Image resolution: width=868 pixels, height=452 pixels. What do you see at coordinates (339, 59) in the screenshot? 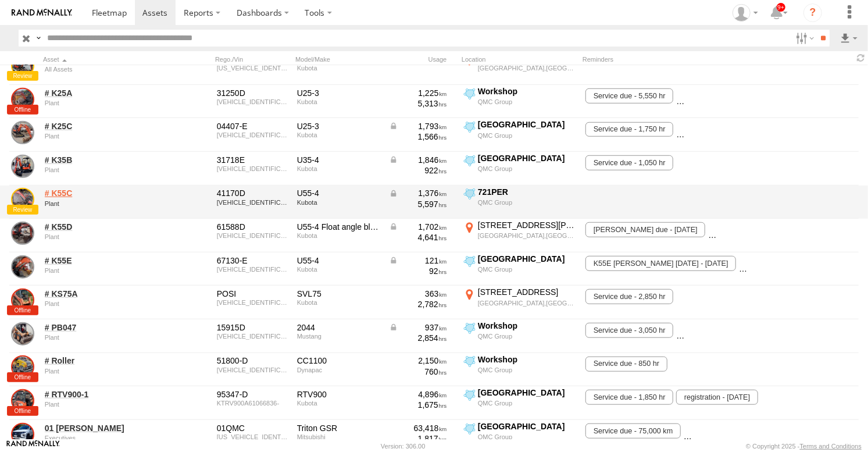
I see `div: Model/Make` at bounding box center [339, 59].